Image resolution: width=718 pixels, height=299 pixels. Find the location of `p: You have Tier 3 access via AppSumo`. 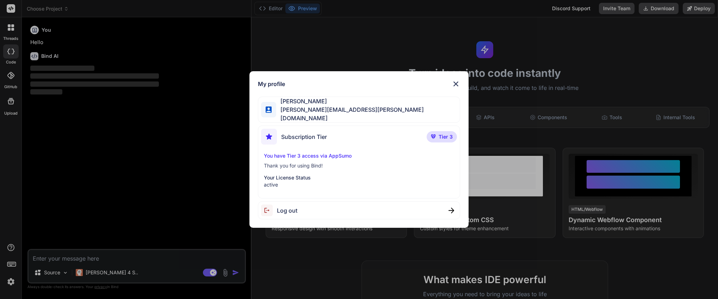

p: You have Tier 3 access via AppSumo is located at coordinates (359, 156).